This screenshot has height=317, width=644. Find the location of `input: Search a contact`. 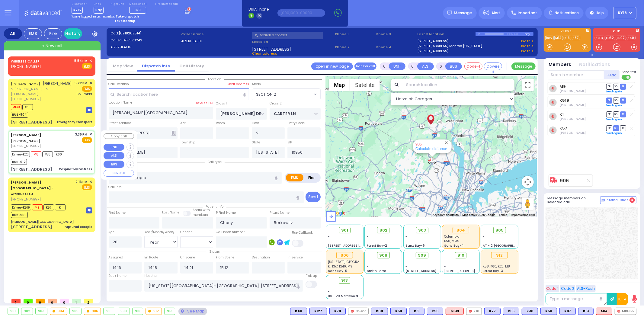

input: Search a contact is located at coordinates (288, 35).